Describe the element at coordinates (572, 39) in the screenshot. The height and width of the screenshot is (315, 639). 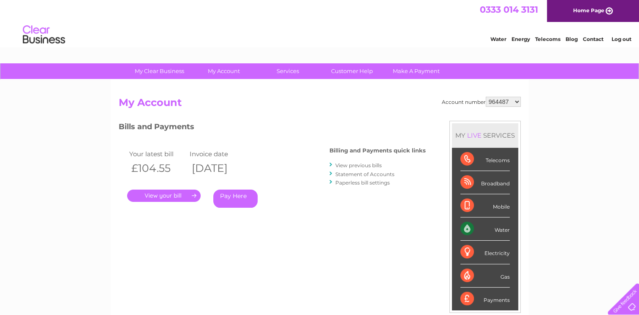
I see `a: Blog` at that location.